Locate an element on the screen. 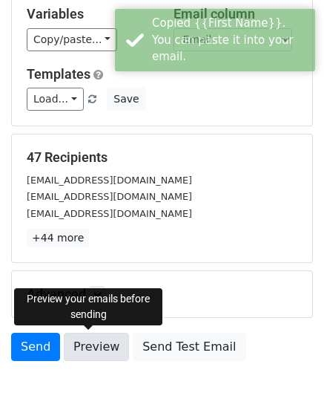 Image resolution: width=324 pixels, height=393 pixels. h5: 47 Recipients is located at coordinates (162, 157).